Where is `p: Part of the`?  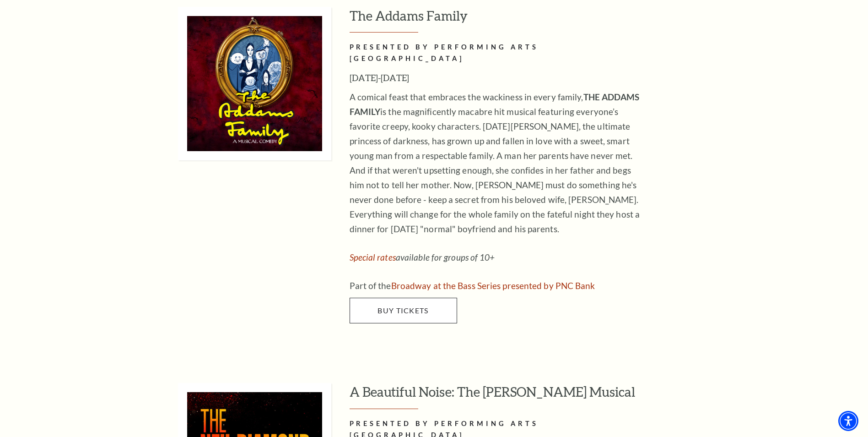 p: Part of the is located at coordinates (498, 286).